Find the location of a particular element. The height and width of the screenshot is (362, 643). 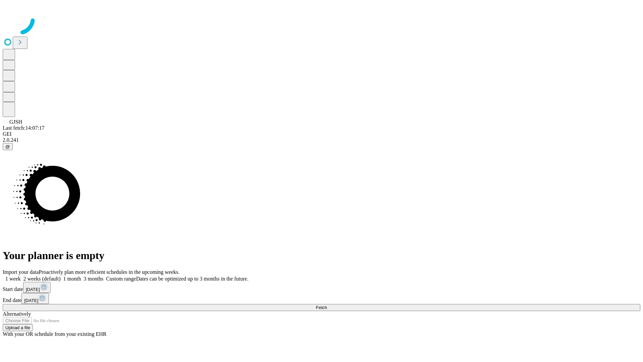

span: Import your data is located at coordinates (21, 271).